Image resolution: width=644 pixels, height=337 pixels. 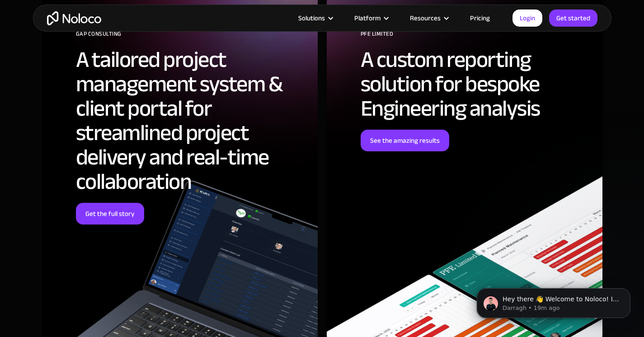 I want to click on h2: A custom reporting solution for bespoke Engineering analysis, so click(x=474, y=84).